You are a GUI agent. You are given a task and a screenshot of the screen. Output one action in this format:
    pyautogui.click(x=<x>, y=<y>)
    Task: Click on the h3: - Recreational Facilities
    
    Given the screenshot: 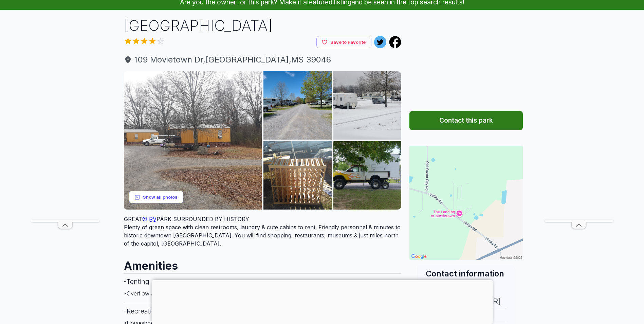 What is the action you would take?
    pyautogui.click(x=263, y=311)
    